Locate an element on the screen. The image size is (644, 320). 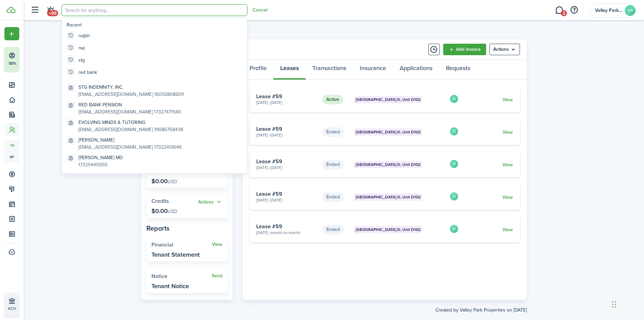
global-search-item-description: 17325449200 is located at coordinates (100, 164).